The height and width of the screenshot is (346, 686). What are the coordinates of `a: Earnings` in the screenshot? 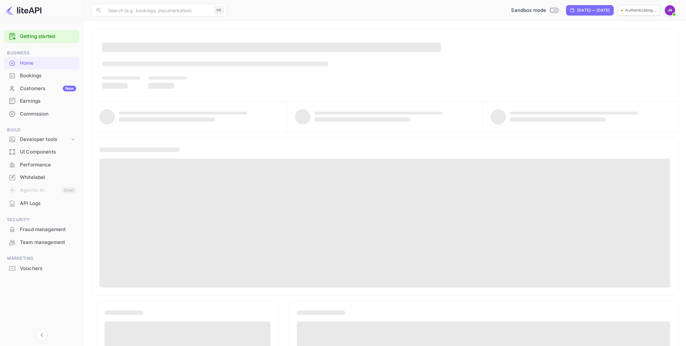 It's located at (41, 101).